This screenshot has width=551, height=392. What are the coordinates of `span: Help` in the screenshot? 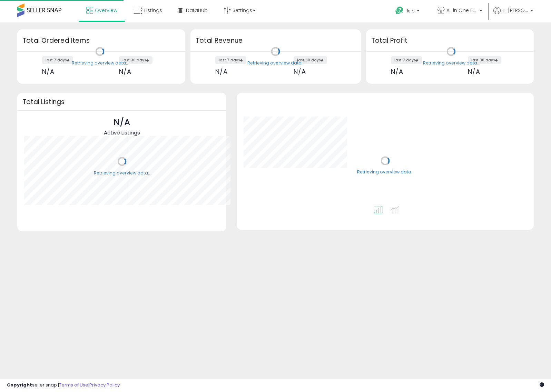 It's located at (410, 11).